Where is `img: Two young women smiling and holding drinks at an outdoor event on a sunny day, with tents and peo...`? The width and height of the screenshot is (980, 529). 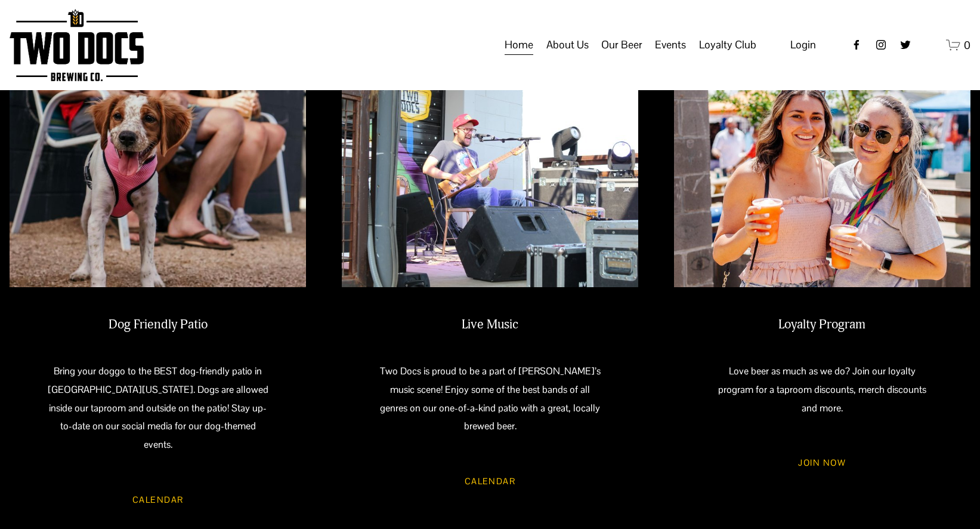
img: Two young women smiling and holding drinks at an outdoor event on a sunny day, with tents and peo... is located at coordinates (822, 175).